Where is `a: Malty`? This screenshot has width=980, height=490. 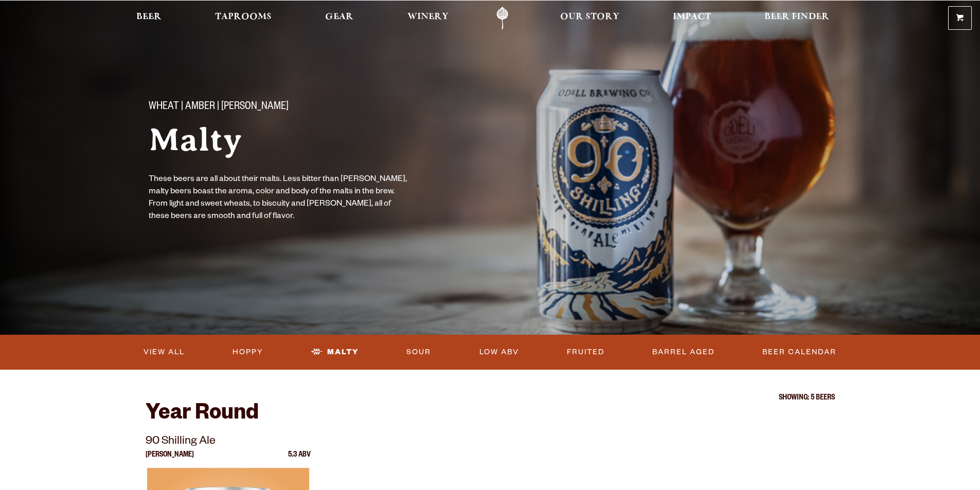
a: Malty is located at coordinates (335, 352).